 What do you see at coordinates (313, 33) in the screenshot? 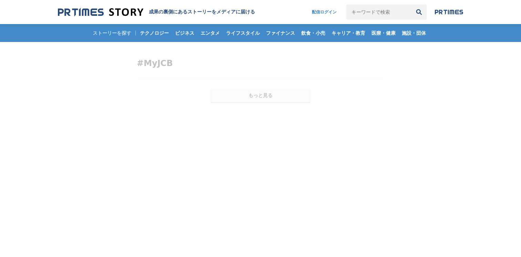
I see `span: 飲食・小売` at bounding box center [313, 33].